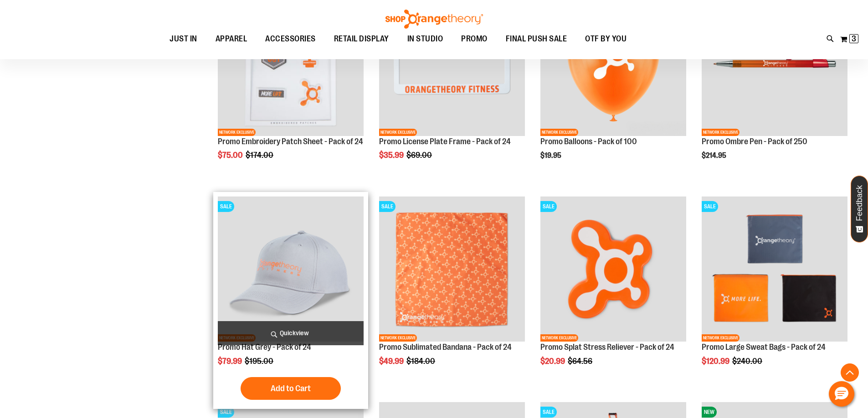 The width and height of the screenshot is (868, 418). Describe the element at coordinates (607, 347) in the screenshot. I see `a: Promo Splat Stress Reliever - Pack of 24` at that location.